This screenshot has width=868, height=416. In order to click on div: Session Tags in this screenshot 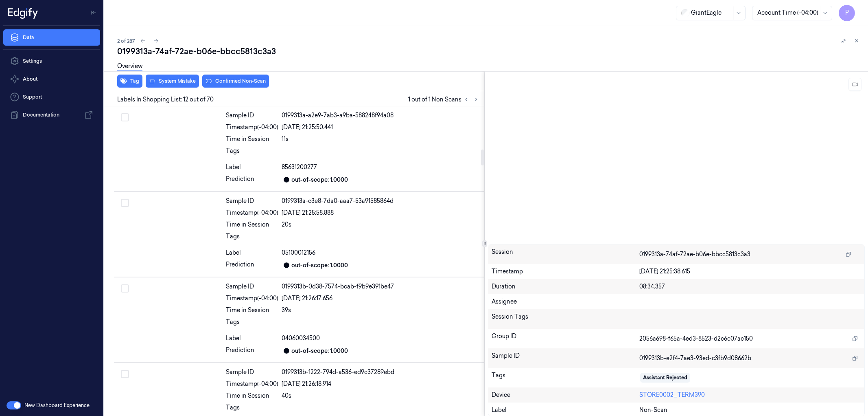, I will do `click(565, 319)`.